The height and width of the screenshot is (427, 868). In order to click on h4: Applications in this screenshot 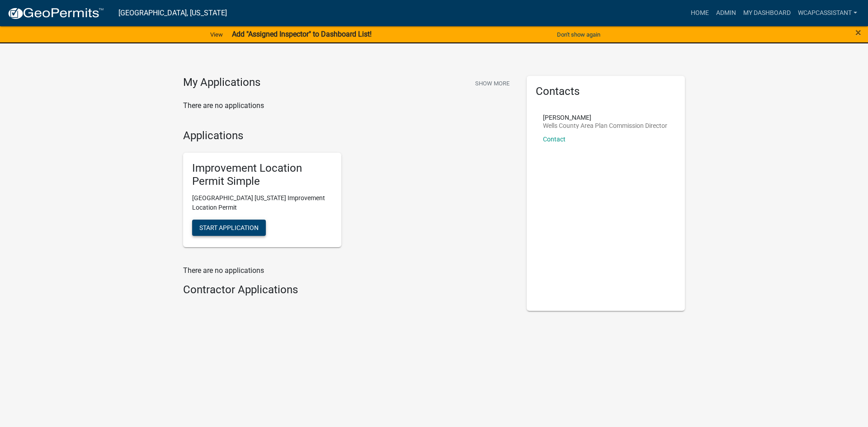, I will do `click(348, 136)`.